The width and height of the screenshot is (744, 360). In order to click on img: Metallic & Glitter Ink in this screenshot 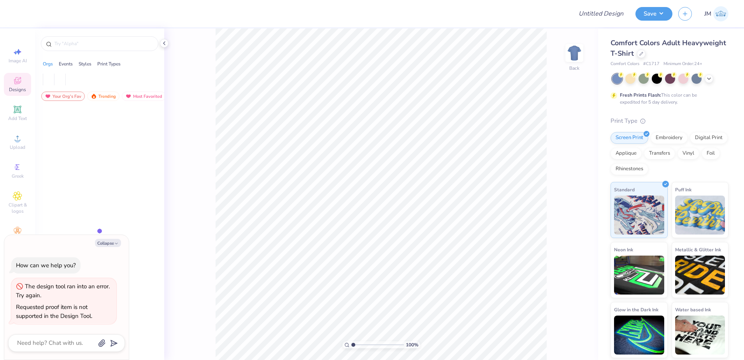, I will do `click(700, 275)`.